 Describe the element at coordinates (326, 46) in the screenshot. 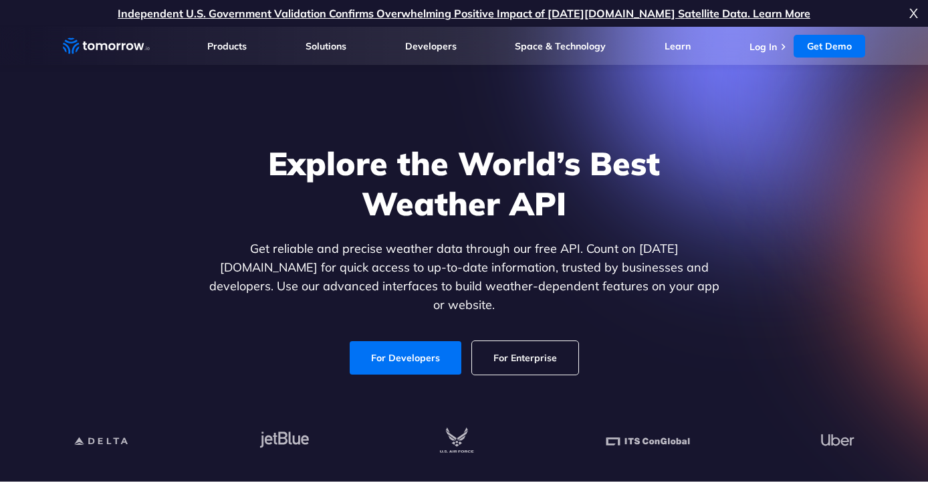

I see `a: Solutions` at that location.